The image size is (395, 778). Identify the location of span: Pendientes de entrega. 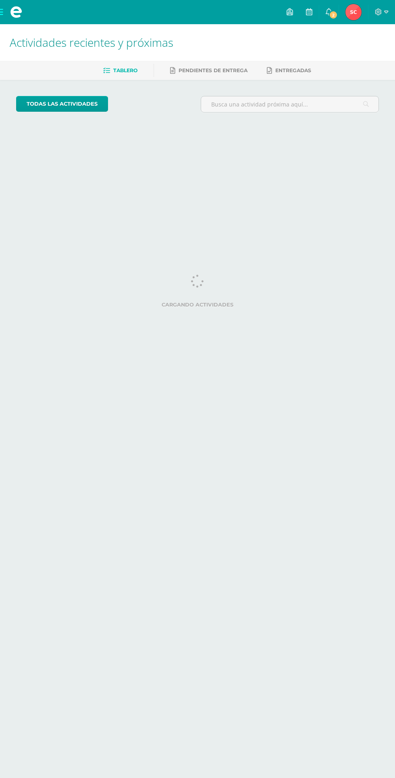
(213, 70).